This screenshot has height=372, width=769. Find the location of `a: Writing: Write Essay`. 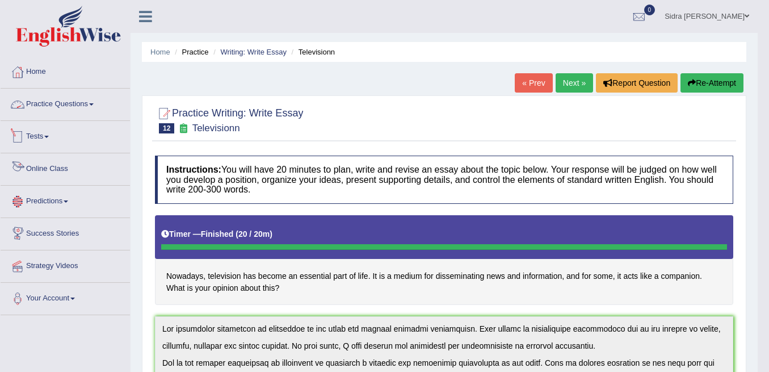

a: Writing: Write Essay is located at coordinates (253, 52).